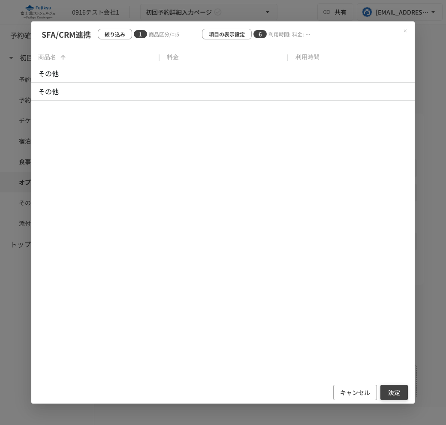 The height and width of the screenshot is (425, 446). I want to click on p: 商品区分/=:5, so click(172, 34).